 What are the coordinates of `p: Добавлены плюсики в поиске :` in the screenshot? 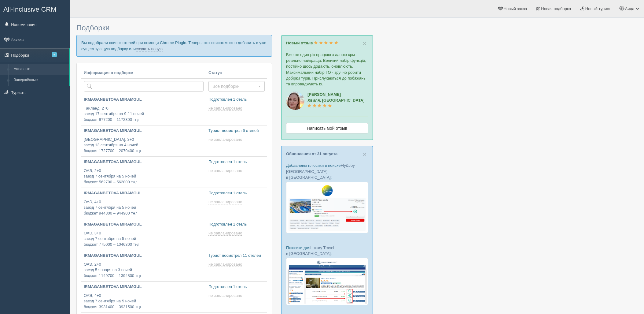 It's located at (327, 171).